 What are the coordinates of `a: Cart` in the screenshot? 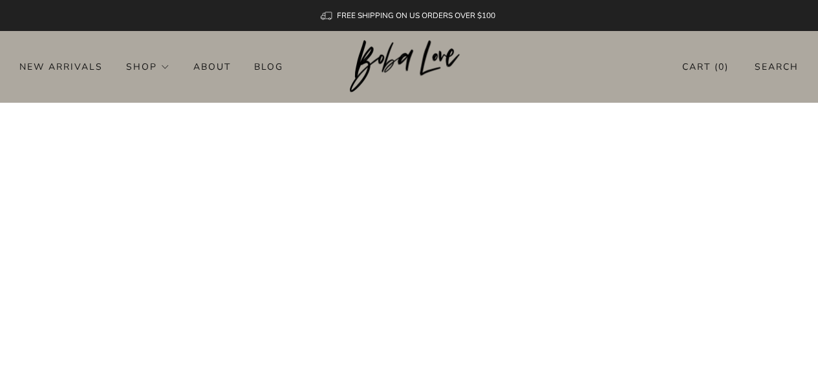 It's located at (705, 67).